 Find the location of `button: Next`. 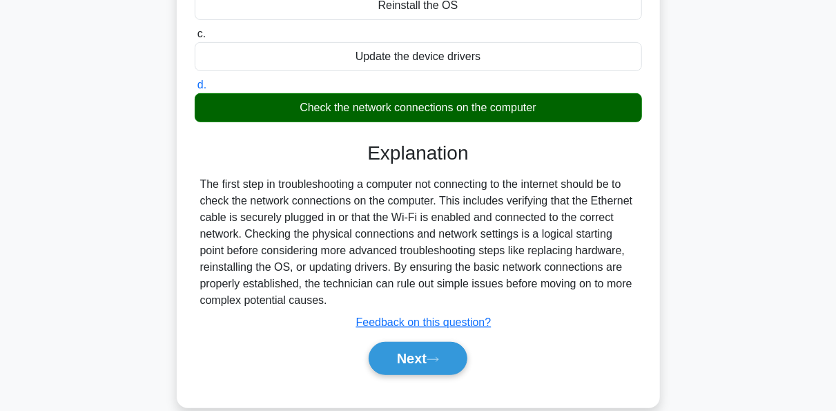

button: Next is located at coordinates (418, 358).